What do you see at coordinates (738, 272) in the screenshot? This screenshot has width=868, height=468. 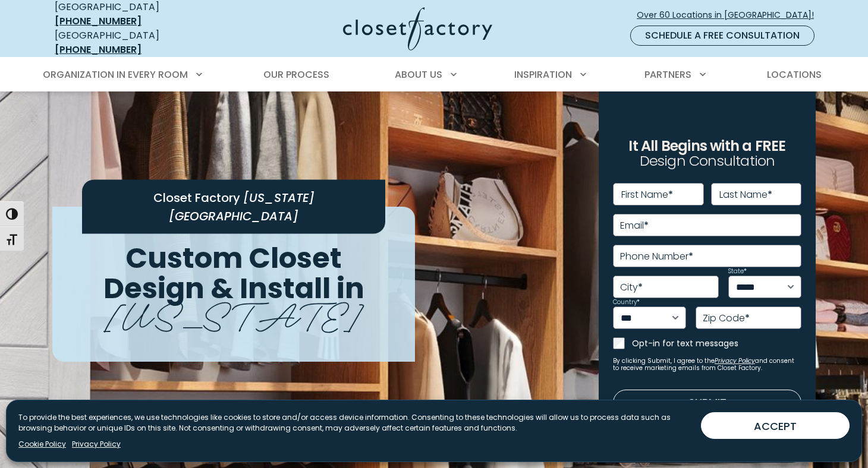 I see `label: State` at bounding box center [738, 272].